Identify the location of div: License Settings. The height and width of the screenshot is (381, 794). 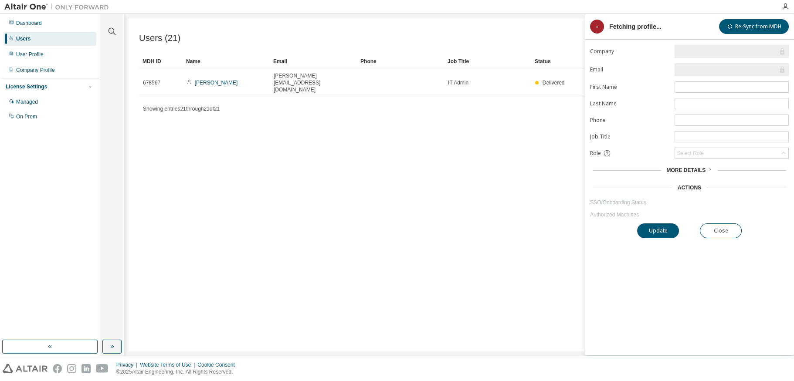
(26, 87).